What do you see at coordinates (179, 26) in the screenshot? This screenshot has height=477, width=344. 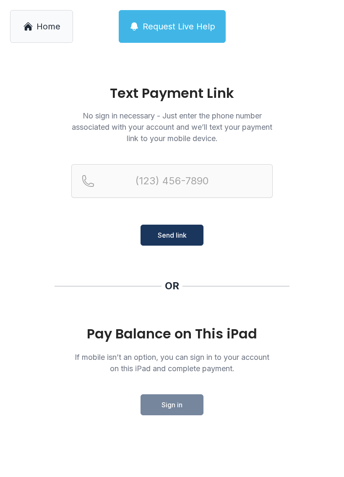 I see `span: Request Live Help` at bounding box center [179, 26].